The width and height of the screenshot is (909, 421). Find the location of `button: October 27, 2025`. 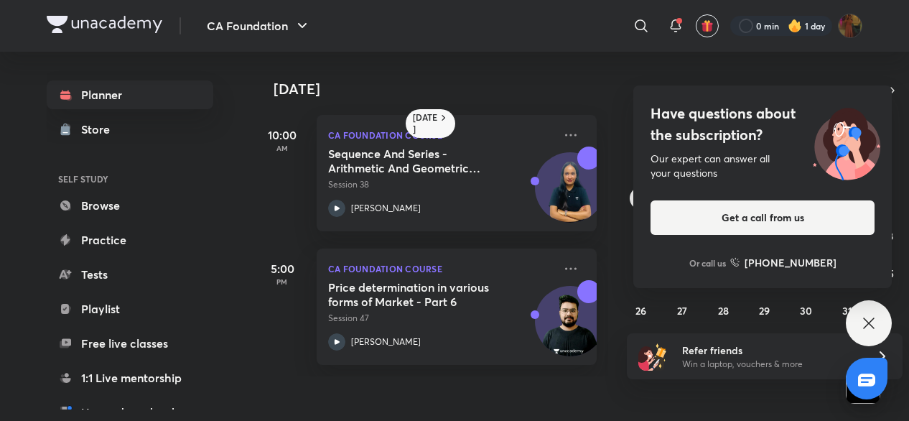

button: October 27, 2025 is located at coordinates (682, 310).